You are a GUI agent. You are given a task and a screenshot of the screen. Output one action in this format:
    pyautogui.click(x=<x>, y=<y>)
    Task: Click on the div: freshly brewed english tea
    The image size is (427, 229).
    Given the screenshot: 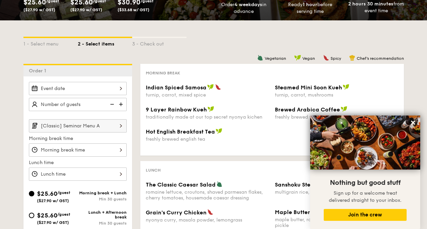 What is the action you would take?
    pyautogui.click(x=208, y=139)
    